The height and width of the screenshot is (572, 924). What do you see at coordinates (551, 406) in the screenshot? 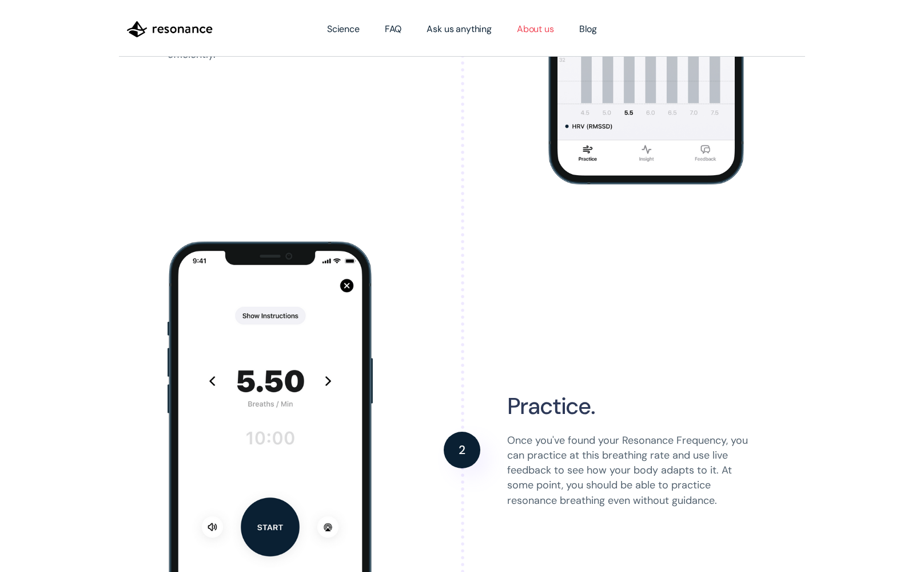
I see `h2: Practice.` at bounding box center [551, 406].